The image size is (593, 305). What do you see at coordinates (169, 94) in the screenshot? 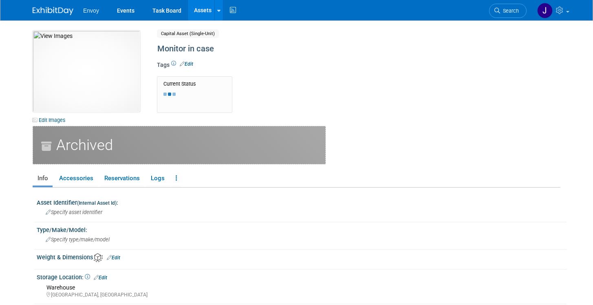
I see `img: loading...` at bounding box center [169, 94].